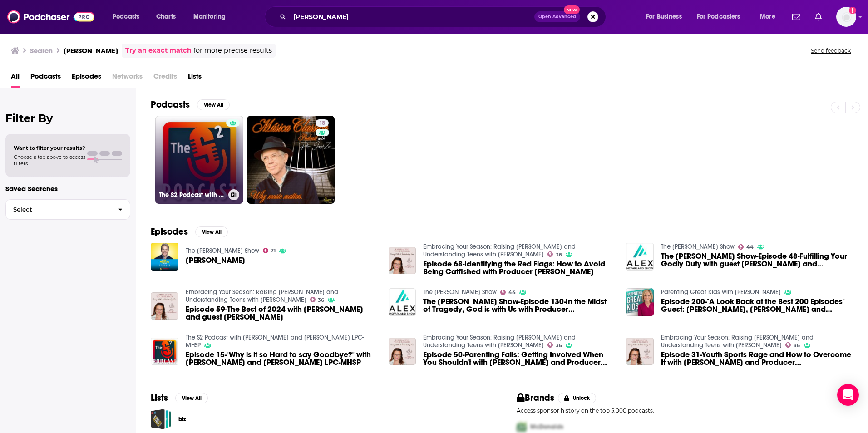  Describe the element at coordinates (535, 398) in the screenshot. I see `h2: Brands` at that location.